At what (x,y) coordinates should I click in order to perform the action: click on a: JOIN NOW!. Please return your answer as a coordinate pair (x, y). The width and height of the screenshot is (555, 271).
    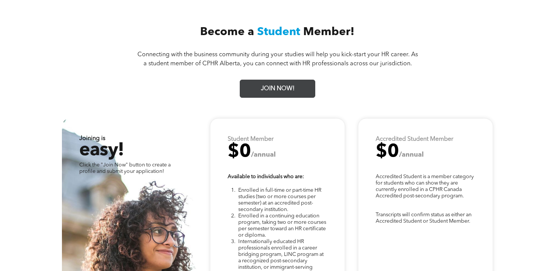
    Looking at the image, I should click on (277, 89).